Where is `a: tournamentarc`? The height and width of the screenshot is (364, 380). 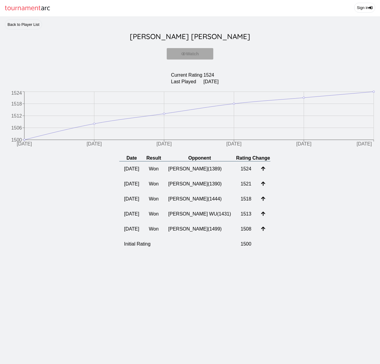 a: tournamentarc is located at coordinates (27, 8).